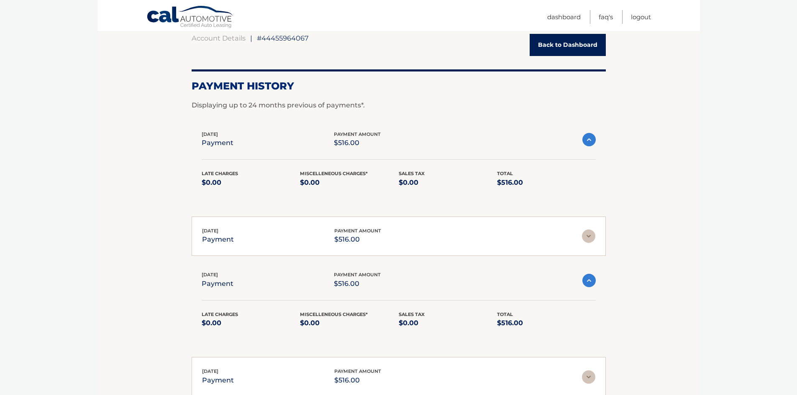 This screenshot has height=395, width=797. Describe the element at coordinates (218, 38) in the screenshot. I see `a: Account Details` at that location.